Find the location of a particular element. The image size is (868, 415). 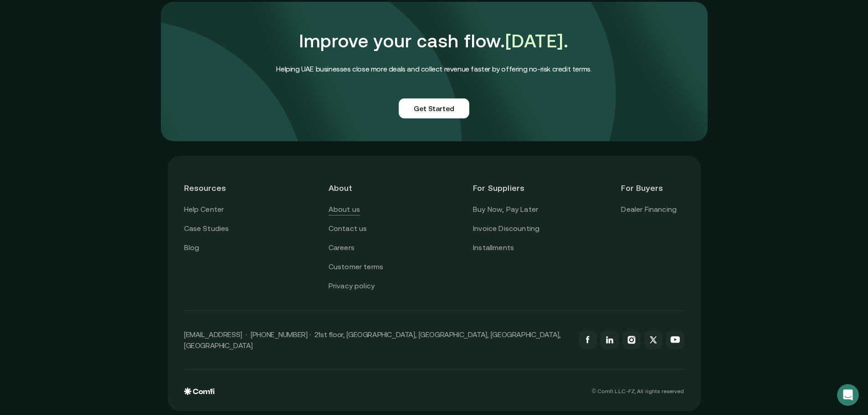

a: Customer terms is located at coordinates (356, 267).